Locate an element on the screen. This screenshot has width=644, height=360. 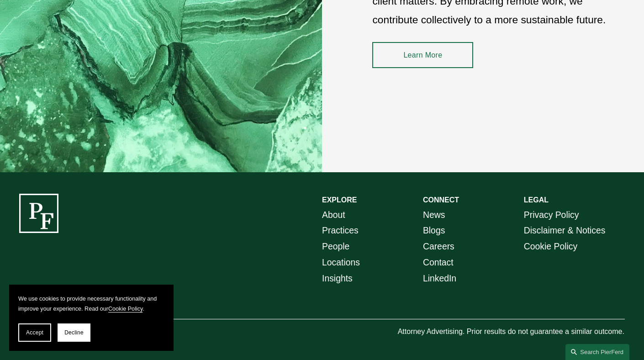
a: Contact is located at coordinates (438, 262).